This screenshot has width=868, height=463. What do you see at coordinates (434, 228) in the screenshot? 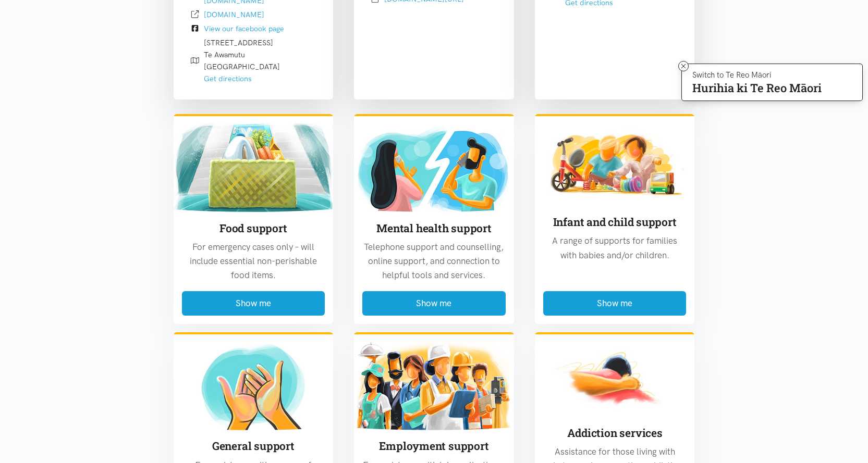
I see `h3: Mental health support` at bounding box center [434, 228].